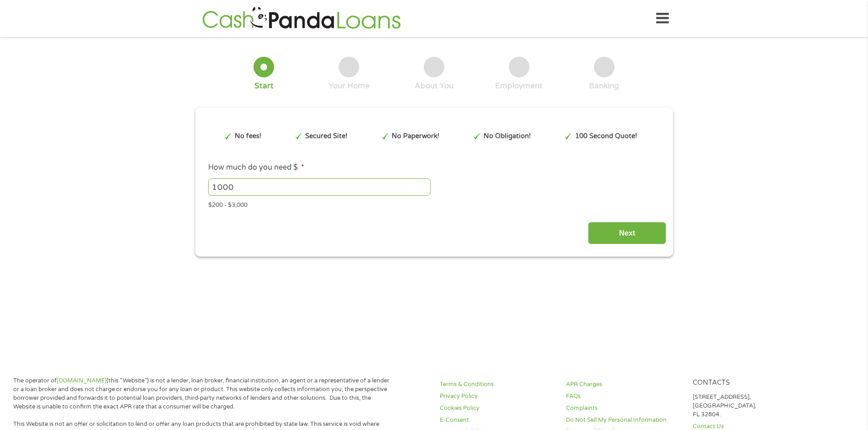 The image size is (868, 430). Describe the element at coordinates (519, 86) in the screenshot. I see `div: Employment` at that location.